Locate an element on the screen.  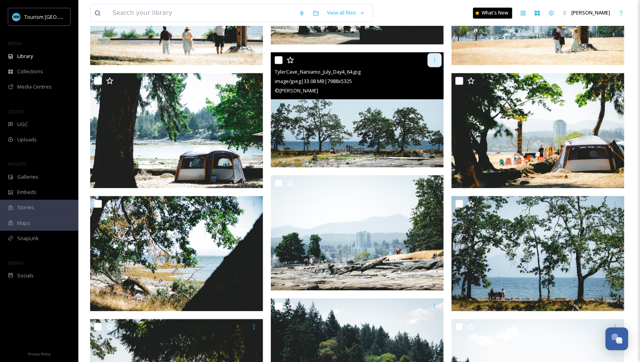
img: TylerCave_Naniamo_July_Day4_52.jpg is located at coordinates (176, 130).